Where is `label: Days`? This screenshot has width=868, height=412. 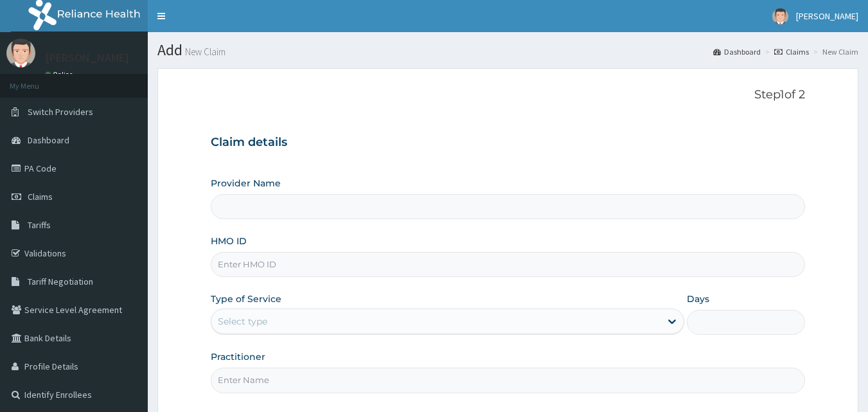 label: Days is located at coordinates (698, 299).